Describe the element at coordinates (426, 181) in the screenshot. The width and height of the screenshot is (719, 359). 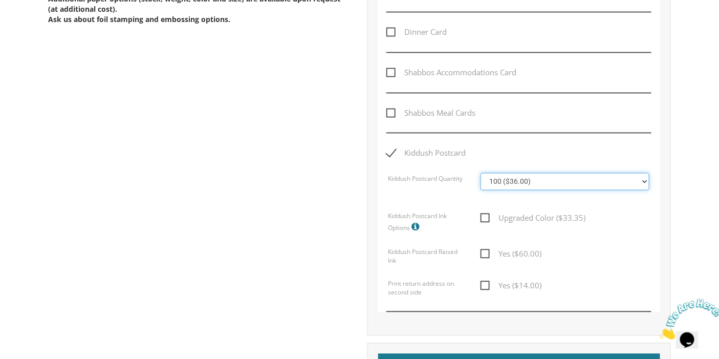
I see `label: Kiddush Postcard Quantity` at that location.